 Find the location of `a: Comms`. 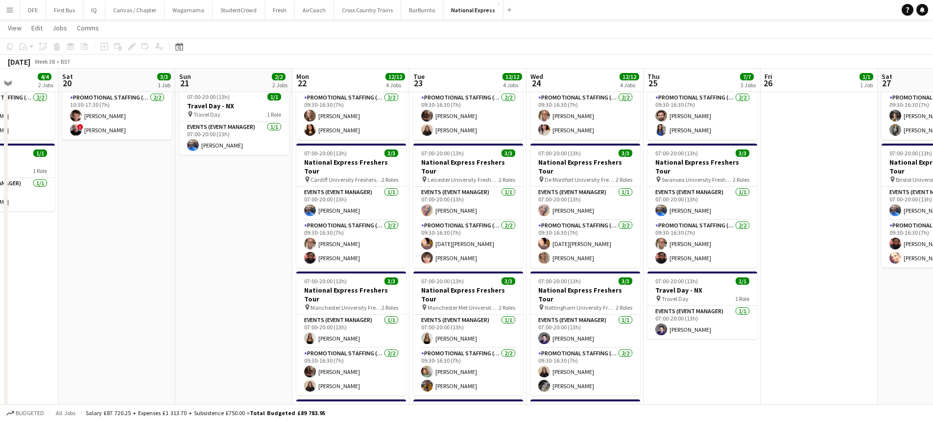

a: Comms is located at coordinates (88, 28).